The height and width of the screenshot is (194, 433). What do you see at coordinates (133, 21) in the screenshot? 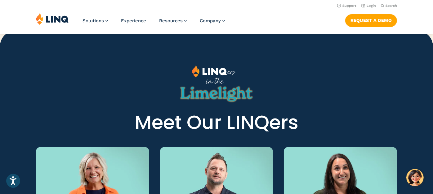
I see `span: Experience` at bounding box center [133, 21].